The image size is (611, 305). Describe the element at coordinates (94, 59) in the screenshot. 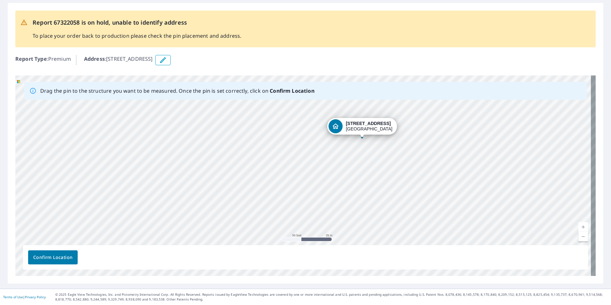

I see `b: Address` at that location.